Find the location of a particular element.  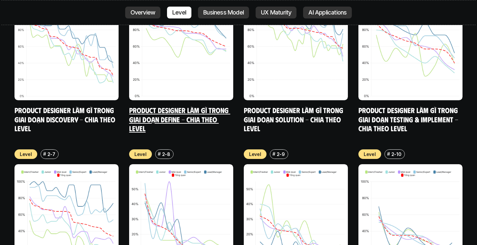

a: Business Model is located at coordinates (223, 13).